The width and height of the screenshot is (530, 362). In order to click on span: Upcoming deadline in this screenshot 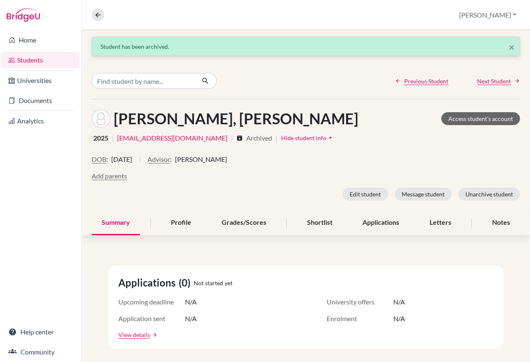, I will do `click(152, 302)`.